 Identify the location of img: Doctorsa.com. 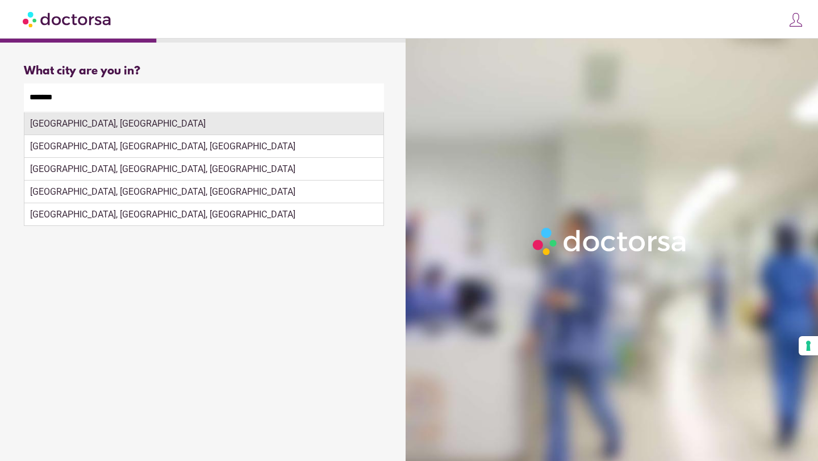
(68, 19).